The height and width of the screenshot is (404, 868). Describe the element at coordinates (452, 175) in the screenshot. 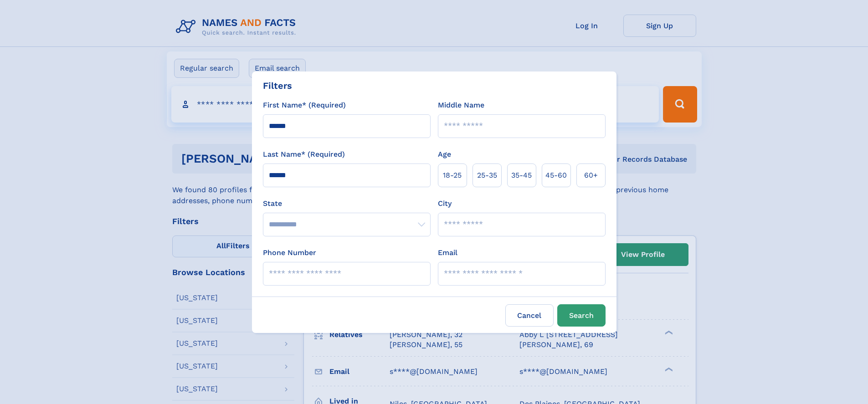

I see `span: 18‑25` at that location.